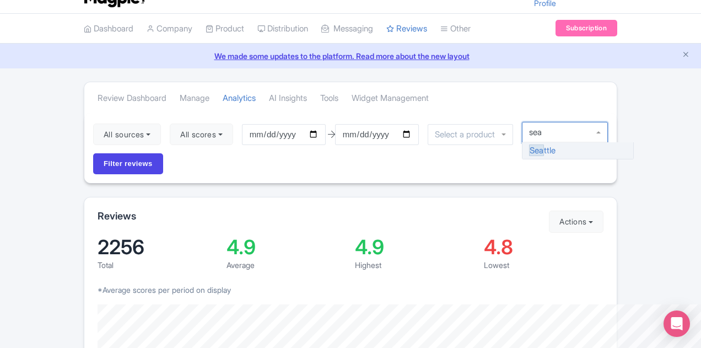 This screenshot has width=701, height=348. What do you see at coordinates (576, 222) in the screenshot?
I see `button: Actions` at bounding box center [576, 222].